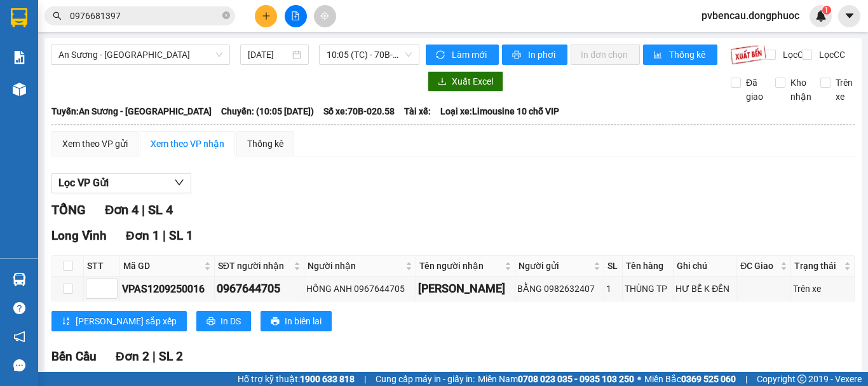 The height and width of the screenshot is (386, 868). What do you see at coordinates (648, 266) in the screenshot?
I see `th: Tên hàng` at bounding box center [648, 266].